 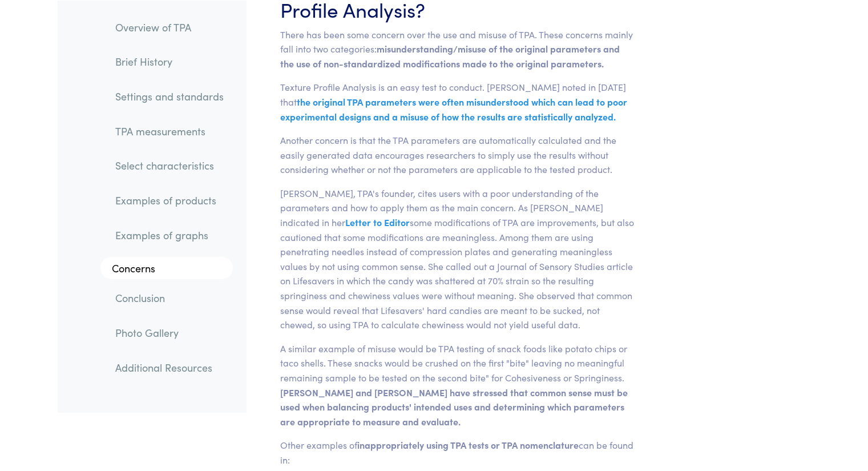 I want to click on span: the original TPA parameters were often misunderstood which can lead to poor experimental designs ..., so click(x=453, y=109).